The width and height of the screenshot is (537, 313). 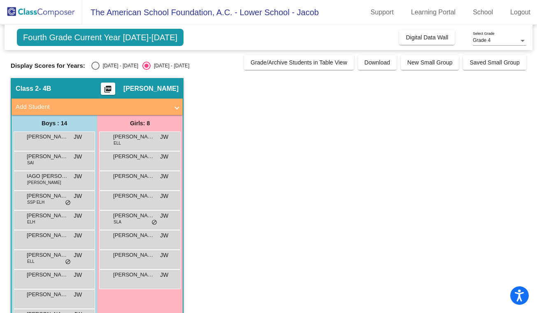 I want to click on span: Class 2, so click(x=27, y=89).